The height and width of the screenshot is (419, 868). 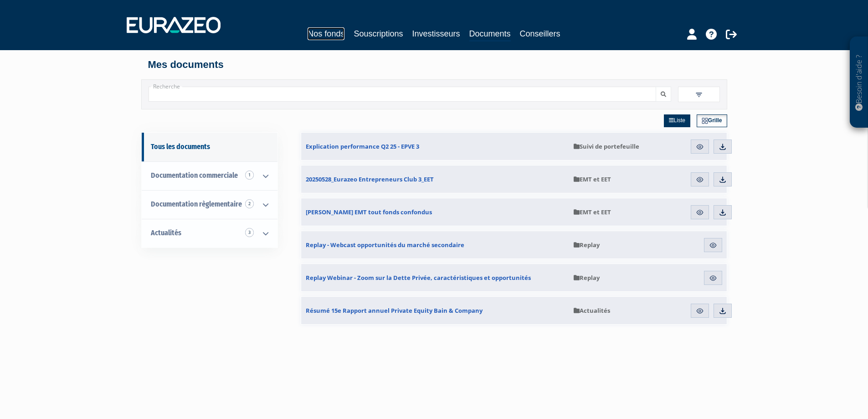 What do you see at coordinates (369, 179) in the screenshot?
I see `span: 20250528_Eurazeo Entrepreneurs Club 3_EET` at bounding box center [369, 179].